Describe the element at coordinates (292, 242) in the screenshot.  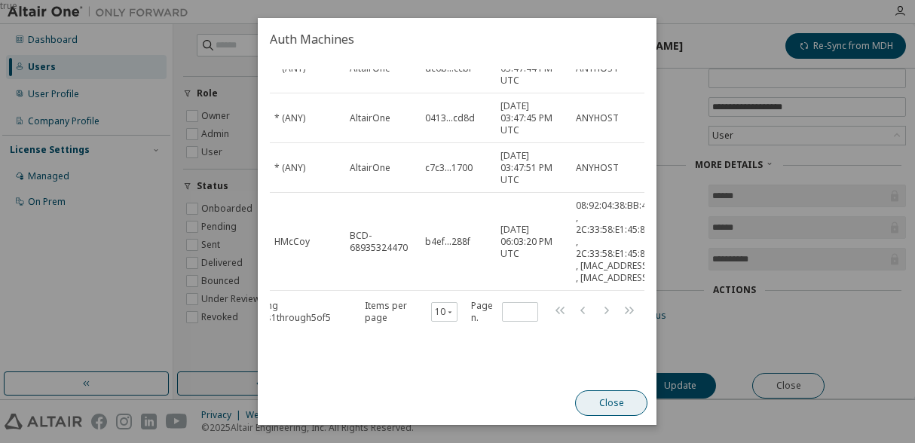
I see `span: HMcCoy` at that location.